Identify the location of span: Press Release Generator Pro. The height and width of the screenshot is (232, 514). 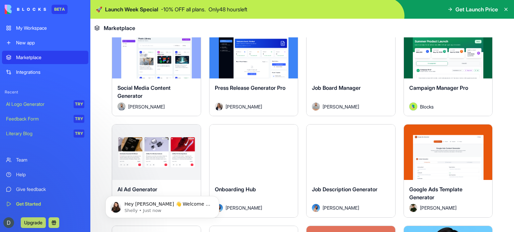
(250, 88).